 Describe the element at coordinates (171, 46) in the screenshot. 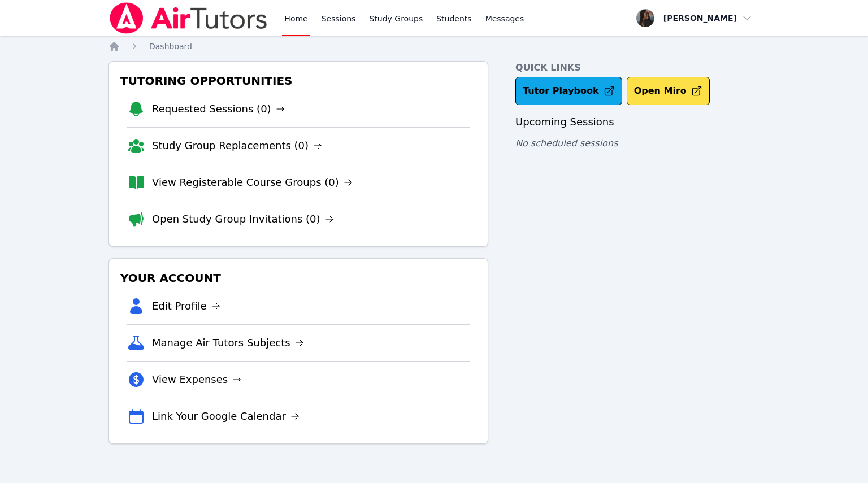

I see `a: Dashboard` at that location.